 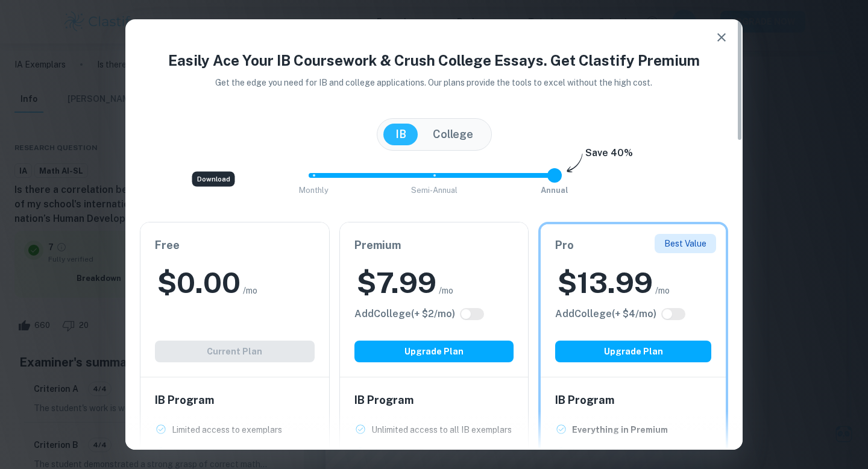 I want to click on h2: $ 0.00, so click(x=199, y=282).